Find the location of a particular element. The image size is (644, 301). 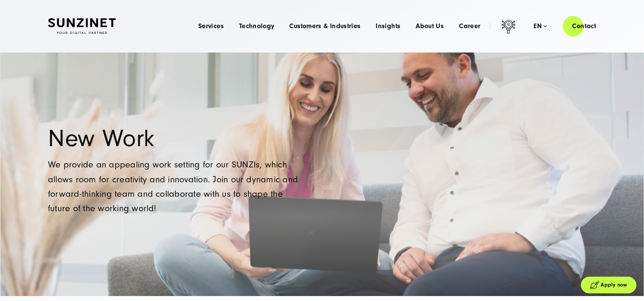

span: About Us is located at coordinates (430, 26).